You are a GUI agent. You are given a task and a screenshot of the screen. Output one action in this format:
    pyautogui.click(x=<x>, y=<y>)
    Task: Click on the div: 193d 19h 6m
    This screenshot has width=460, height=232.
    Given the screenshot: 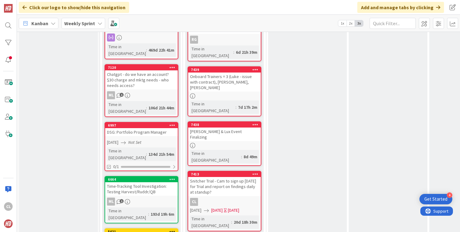 What is the action you would take?
    pyautogui.click(x=162, y=214)
    